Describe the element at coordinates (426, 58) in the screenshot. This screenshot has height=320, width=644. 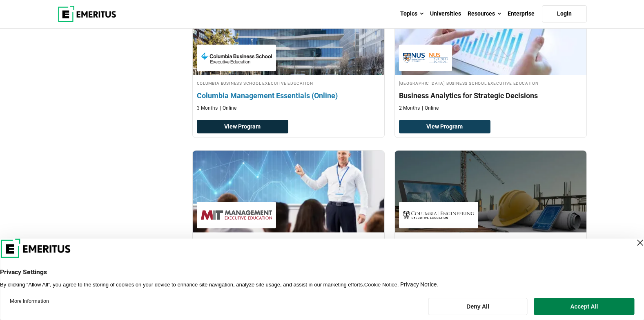
I see `img: National University of Singapore Business School Executive Education` at that location.